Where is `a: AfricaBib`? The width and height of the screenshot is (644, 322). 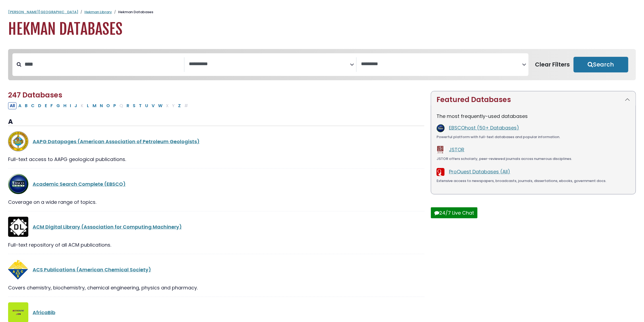 a: AfricaBib is located at coordinates (44, 312).